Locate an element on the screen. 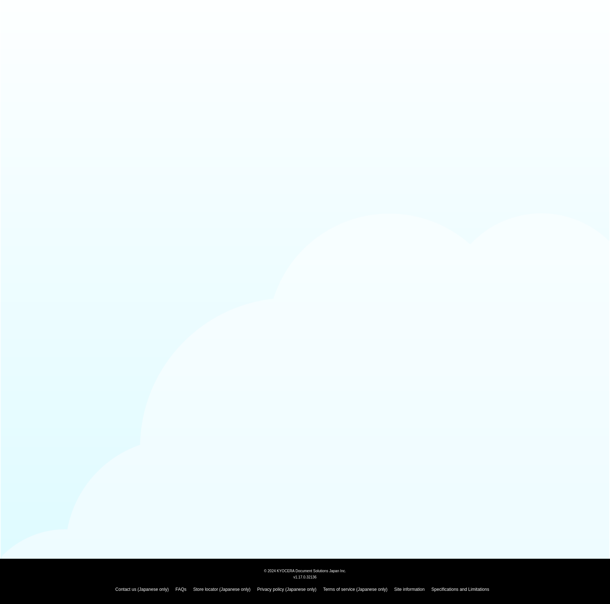 Image resolution: width=610 pixels, height=604 pixels. a: Contact us (Japanese only) is located at coordinates (142, 590).